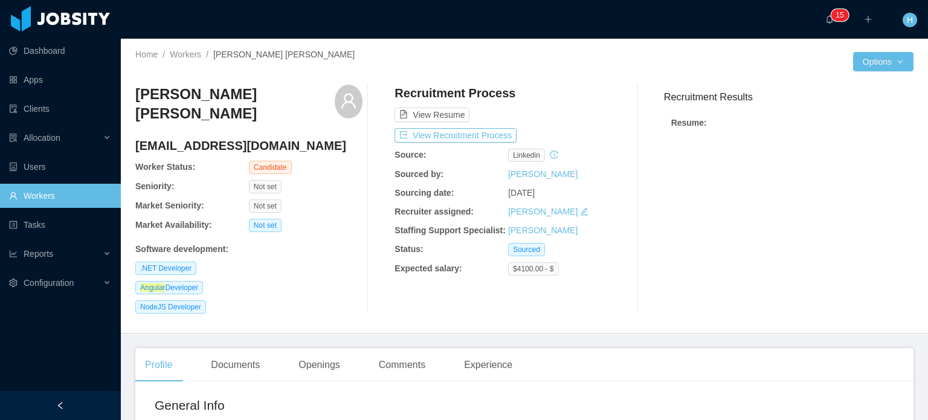 This screenshot has width=928, height=420. What do you see at coordinates (910, 20) in the screenshot?
I see `span: H` at bounding box center [910, 20].